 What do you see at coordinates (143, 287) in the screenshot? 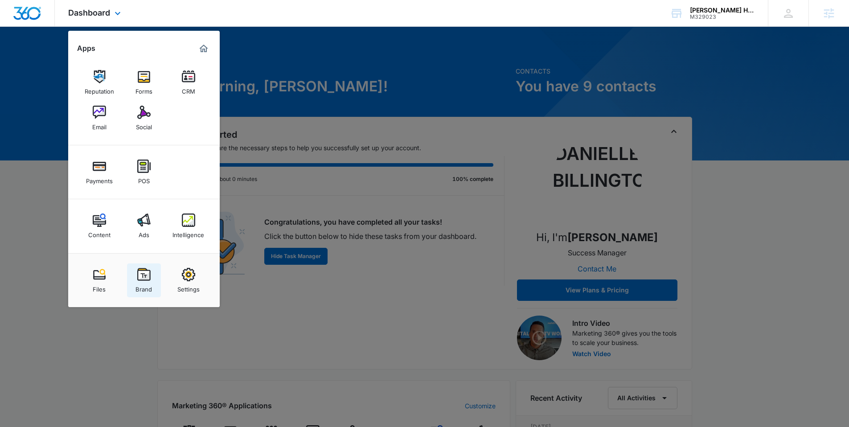
I see `div: Brand` at bounding box center [143, 287].